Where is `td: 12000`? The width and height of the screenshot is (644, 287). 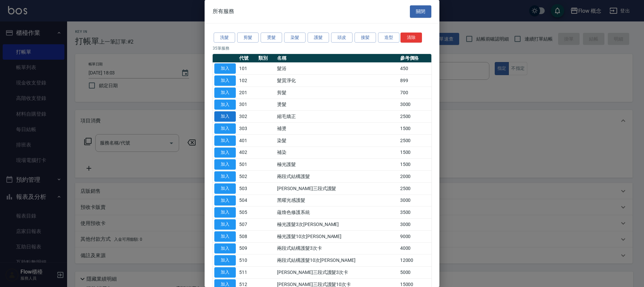 td: 12000 is located at coordinates (415, 261).